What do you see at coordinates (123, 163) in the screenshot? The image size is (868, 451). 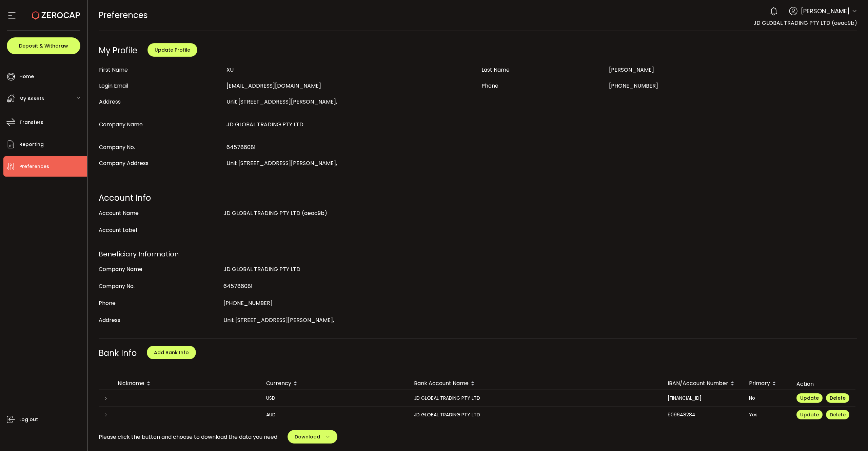 I see `span: Company Address` at bounding box center [123, 163].